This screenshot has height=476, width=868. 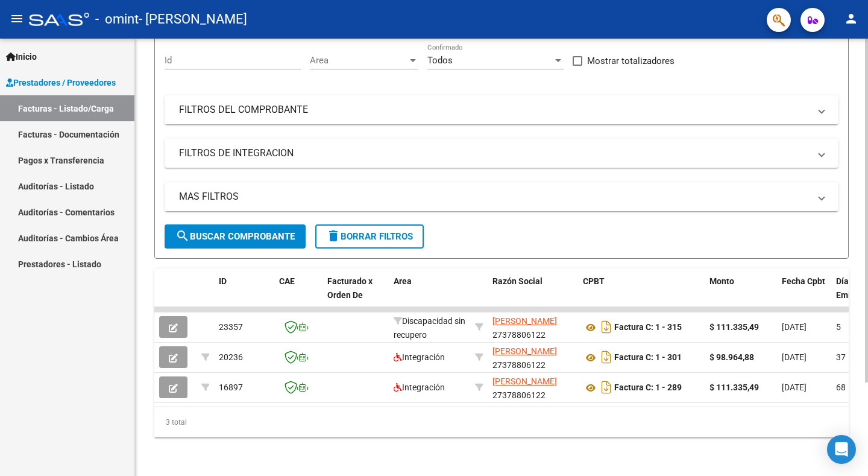 What do you see at coordinates (841, 449) in the screenshot?
I see `div: Open Intercom Messenger` at bounding box center [841, 449].